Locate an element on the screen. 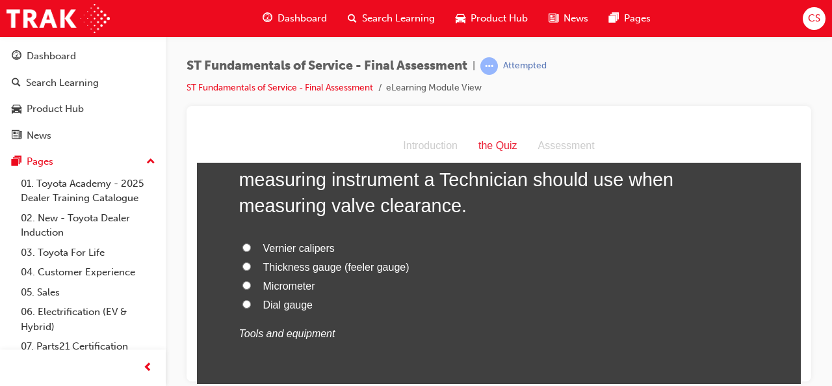 This screenshot has width=832, height=386. a: guage-iconDashboard is located at coordinates (295, 18).